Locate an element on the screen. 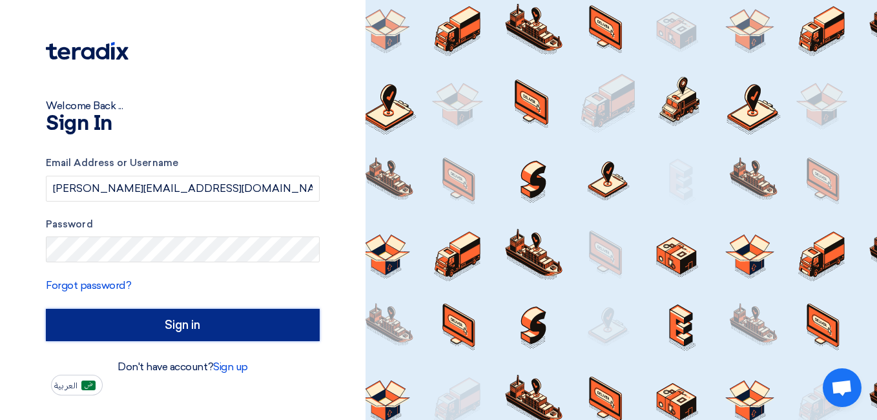  img: Teradix logo is located at coordinates (87, 51).